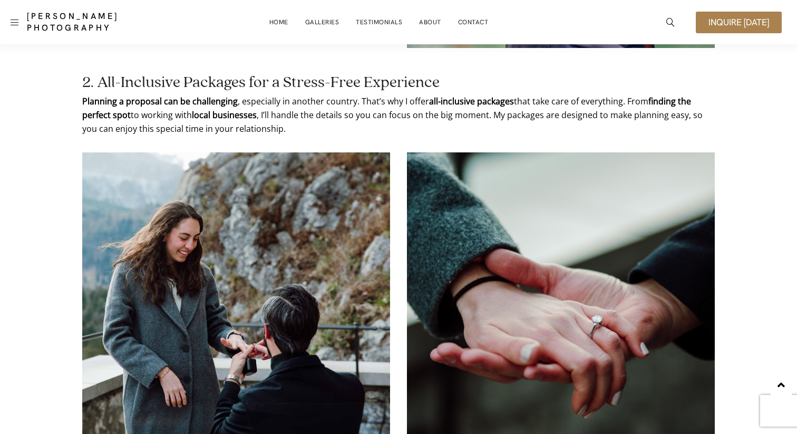  Describe the element at coordinates (322, 22) in the screenshot. I see `a: Galleries` at that location.